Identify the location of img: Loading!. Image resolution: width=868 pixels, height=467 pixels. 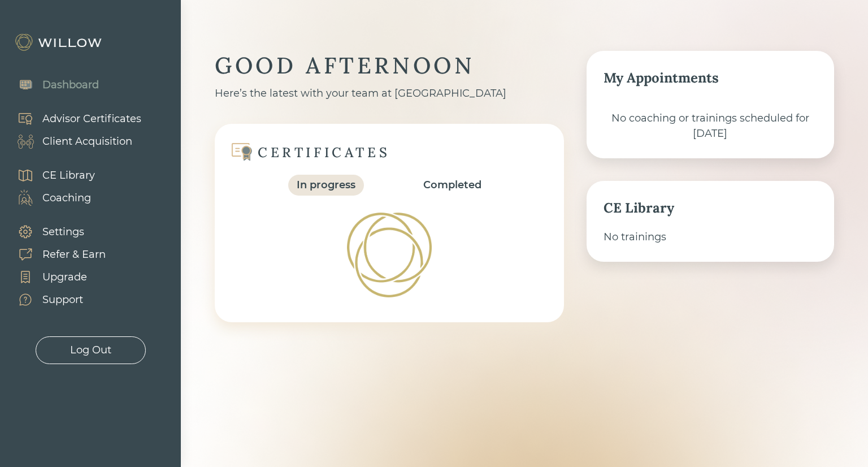
(389, 255).